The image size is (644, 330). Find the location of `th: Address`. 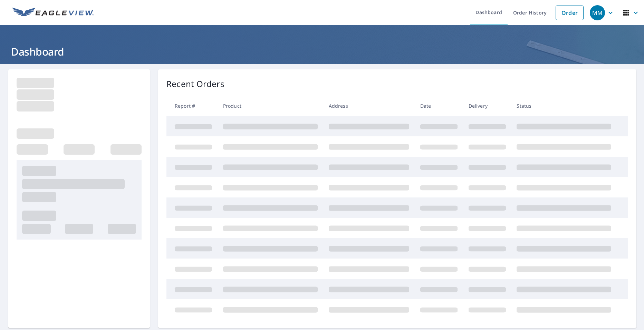

th: Address is located at coordinates (368, 105).